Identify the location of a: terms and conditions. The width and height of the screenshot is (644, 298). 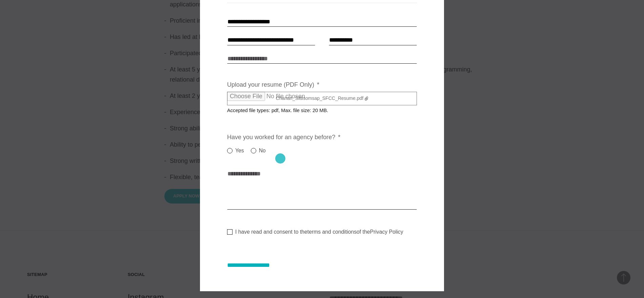
(332, 232).